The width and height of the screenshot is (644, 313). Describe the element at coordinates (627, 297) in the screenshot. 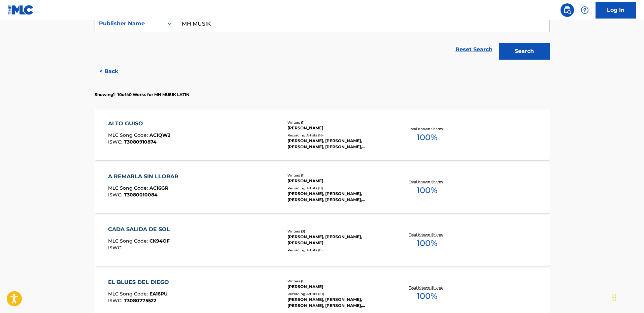

I see `div: Widget de chat` at that location.